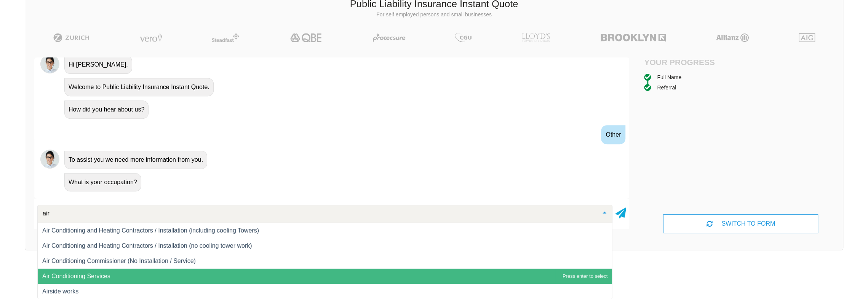 The image size is (868, 301). What do you see at coordinates (666, 88) in the screenshot?
I see `div: Referral` at bounding box center [666, 88].